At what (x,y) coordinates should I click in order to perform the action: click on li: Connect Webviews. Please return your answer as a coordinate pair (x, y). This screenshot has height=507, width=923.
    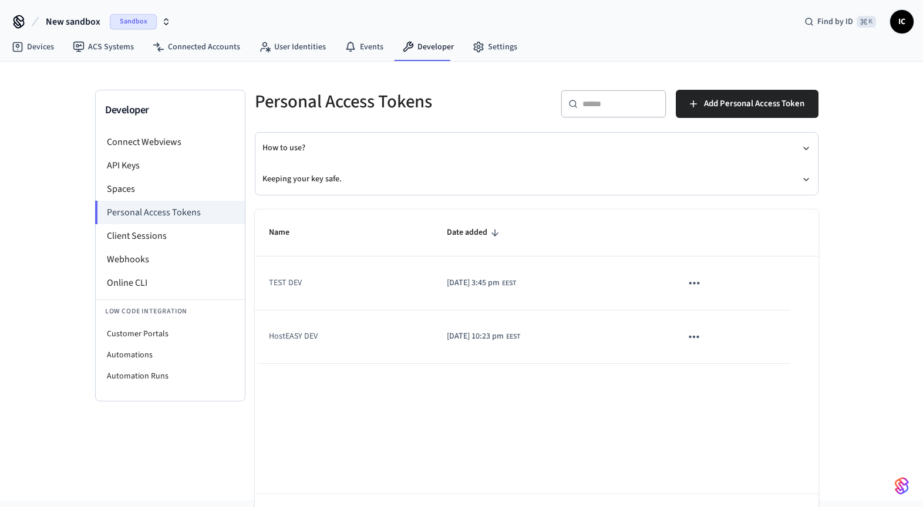
    Looking at the image, I should click on (170, 142).